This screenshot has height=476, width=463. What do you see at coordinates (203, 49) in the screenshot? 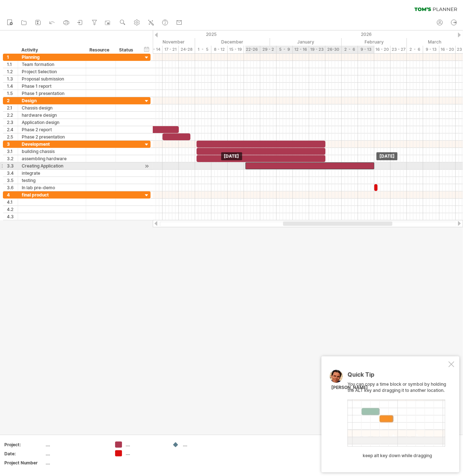
I see `div: 1 - 5` at bounding box center [203, 49].